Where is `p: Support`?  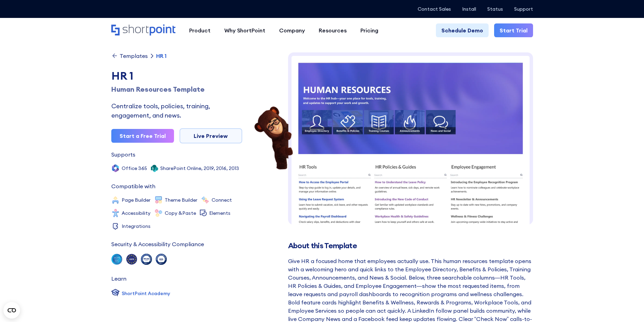
p: Support is located at coordinates (523, 9).